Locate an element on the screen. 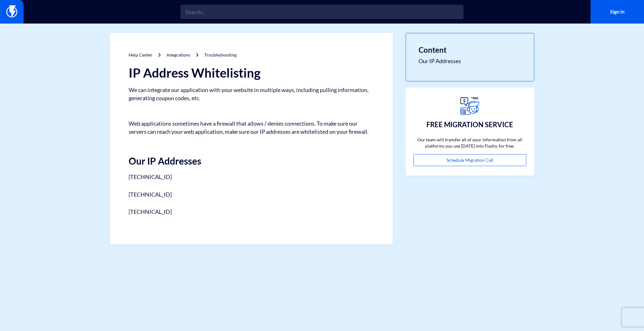 The image size is (644, 331). a: Troubleshooting is located at coordinates (220, 54).